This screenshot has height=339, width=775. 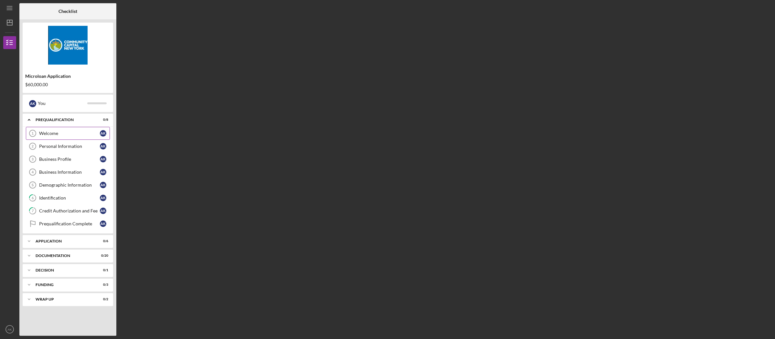 What do you see at coordinates (68, 76) in the screenshot?
I see `div: Microloan Application` at bounding box center [68, 76].